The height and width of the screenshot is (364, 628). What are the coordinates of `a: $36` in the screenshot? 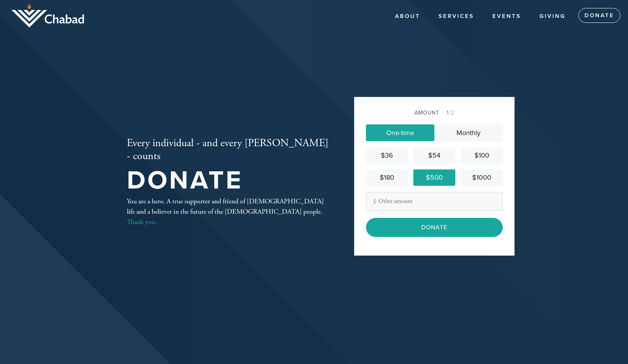 It's located at (386, 155).